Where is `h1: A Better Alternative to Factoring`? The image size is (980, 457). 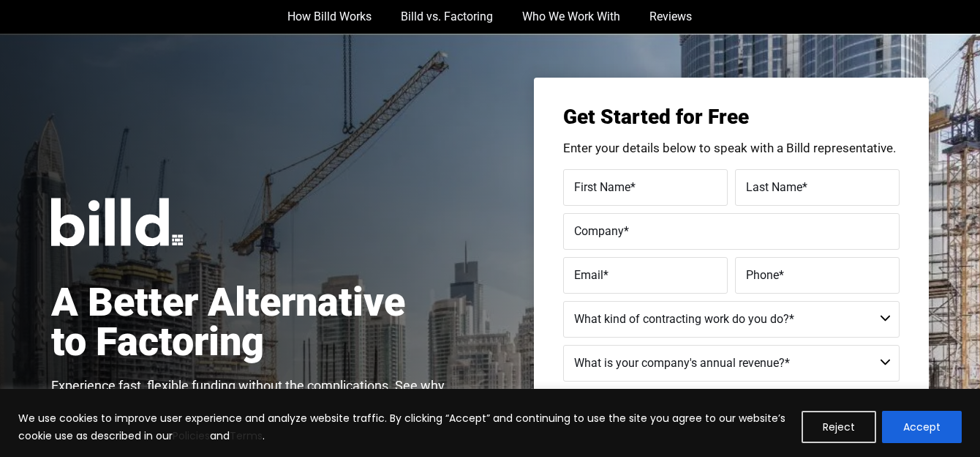 h1: A Better Alternative to Factoring is located at coordinates (228, 322).